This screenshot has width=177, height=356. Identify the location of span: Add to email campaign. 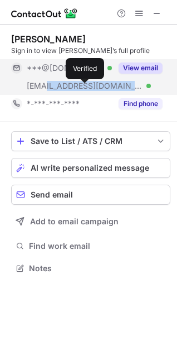
(74, 222).